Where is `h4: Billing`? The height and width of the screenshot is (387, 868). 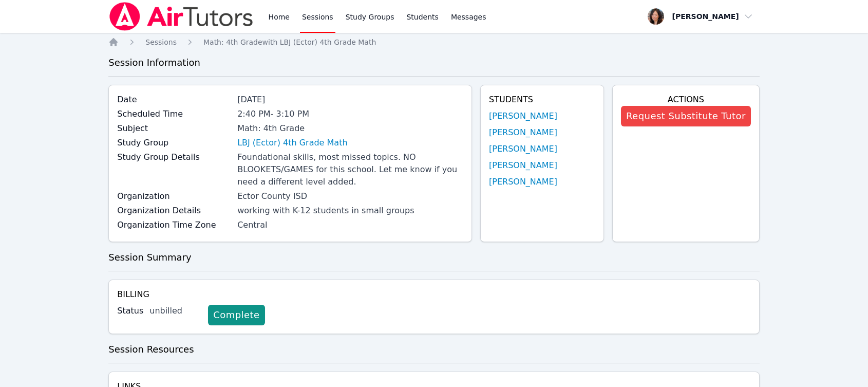
h4: Billing is located at coordinates (434, 295).